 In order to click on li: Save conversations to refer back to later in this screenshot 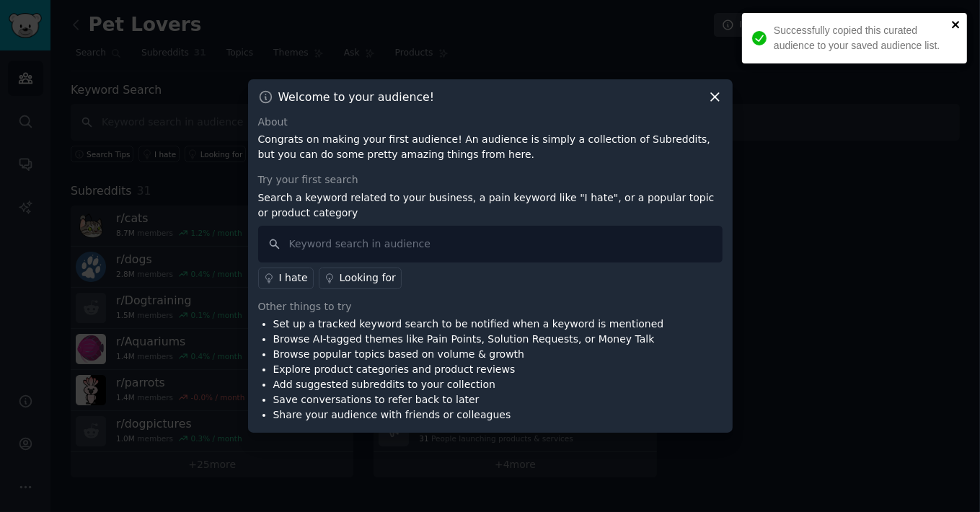, I will do `click(468, 400)`.